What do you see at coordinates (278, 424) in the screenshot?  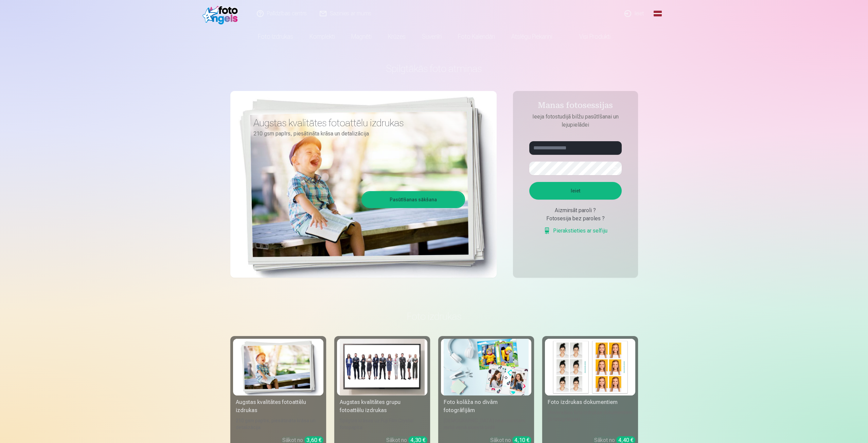 I see `div: 210 gsm papīrs, piesātināta krāsa un detalizācija` at bounding box center [278, 424].